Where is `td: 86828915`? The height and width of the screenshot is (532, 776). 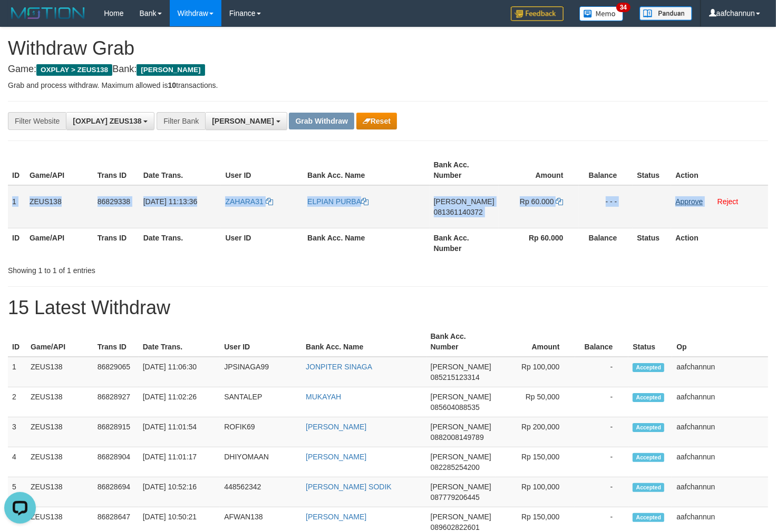
td: 86828915 is located at coordinates (116, 432).